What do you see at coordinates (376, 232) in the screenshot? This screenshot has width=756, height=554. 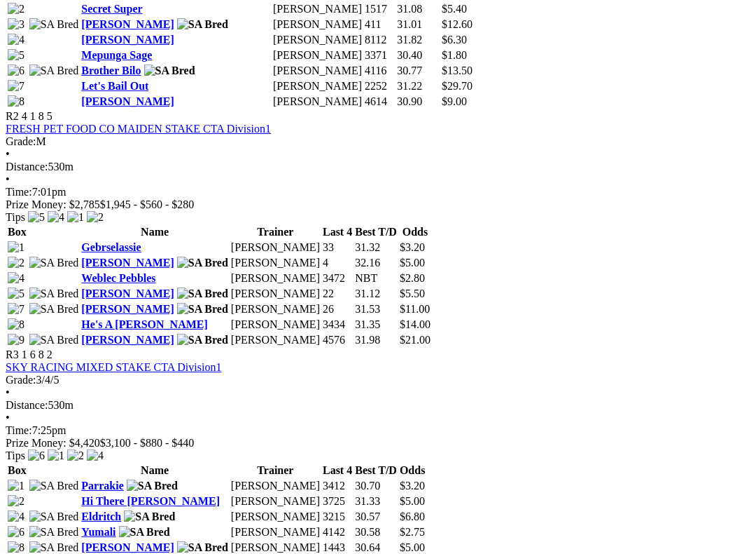 I see `th: Best T/D` at bounding box center [376, 232].